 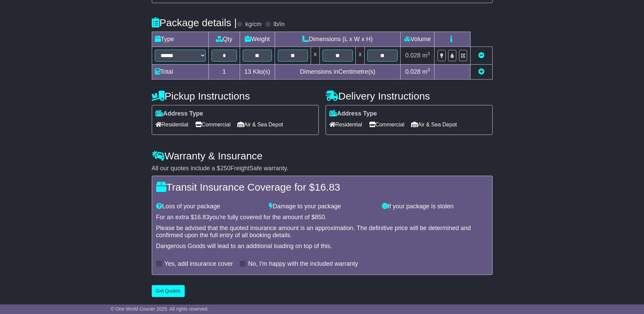 I want to click on td: Kilo(s), so click(x=258, y=72).